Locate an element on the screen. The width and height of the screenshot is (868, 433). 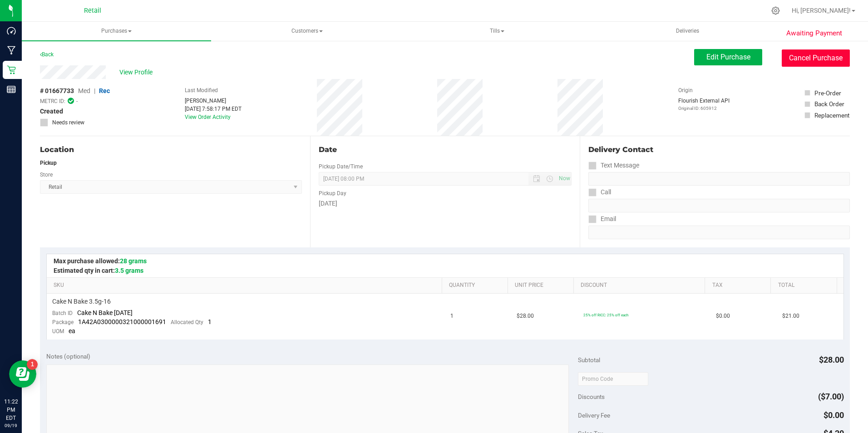
span: Estimated qty in cart: is located at coordinates (99, 270).